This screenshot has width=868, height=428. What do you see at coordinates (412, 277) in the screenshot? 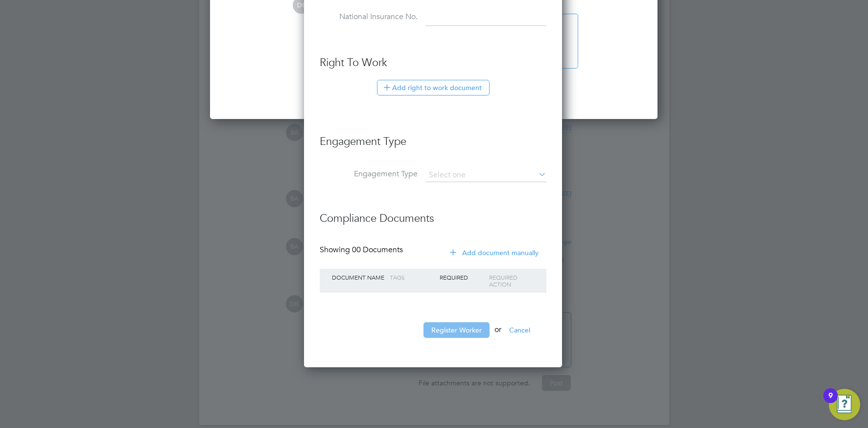
I see `div: Tags` at bounding box center [412, 277].